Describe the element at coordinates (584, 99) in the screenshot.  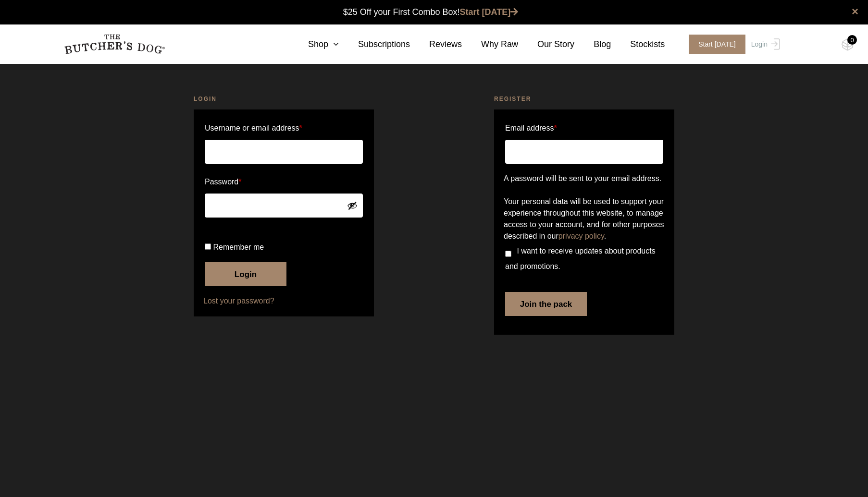
I see `h2: Register` at that location.